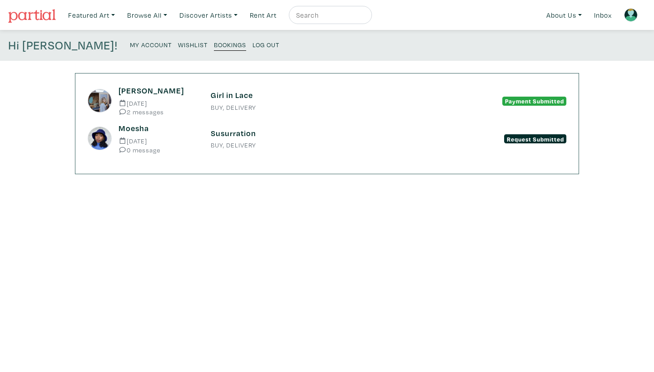  I want to click on a: Browse All, so click(147, 15).